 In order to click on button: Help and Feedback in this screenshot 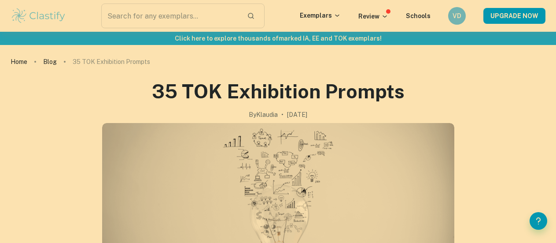, I will do `click(538, 221)`.